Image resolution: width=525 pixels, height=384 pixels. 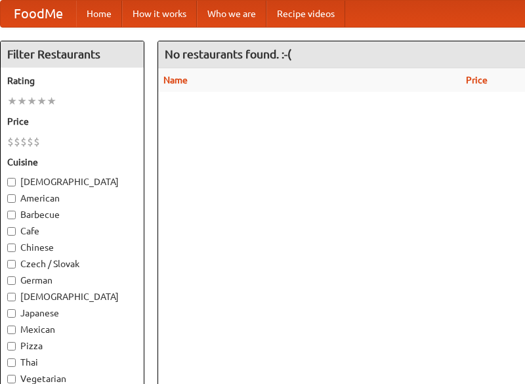 I want to click on input: Mexican, so click(x=11, y=330).